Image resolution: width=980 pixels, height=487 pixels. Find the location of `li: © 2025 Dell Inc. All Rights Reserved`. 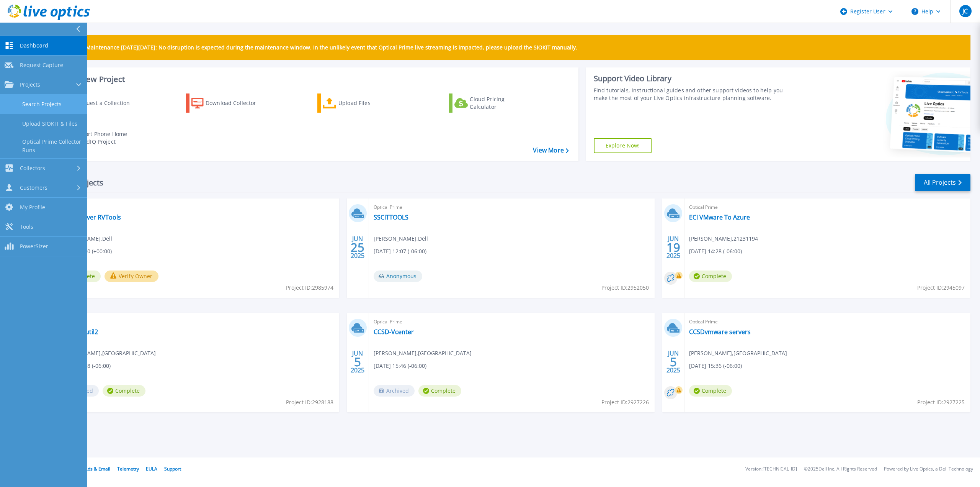

li: © 2025 Dell Inc. All Rights Reserved is located at coordinates (841, 469).